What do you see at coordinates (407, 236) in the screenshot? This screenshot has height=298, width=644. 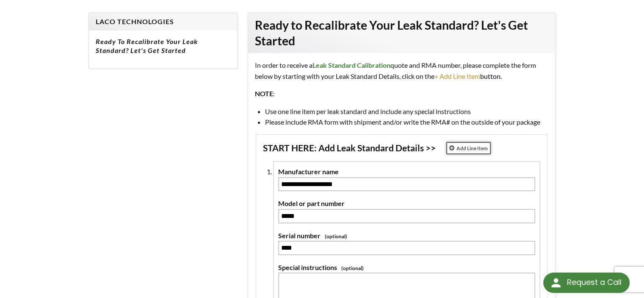 I see `label: Serial number` at bounding box center [407, 236].